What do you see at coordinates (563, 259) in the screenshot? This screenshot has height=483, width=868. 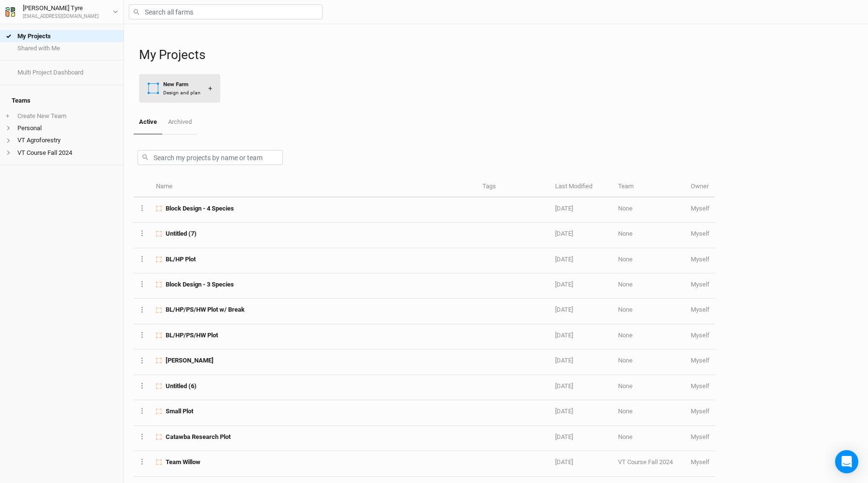 I see `span: Mar 6, 2025 3:49 PM` at bounding box center [563, 259].